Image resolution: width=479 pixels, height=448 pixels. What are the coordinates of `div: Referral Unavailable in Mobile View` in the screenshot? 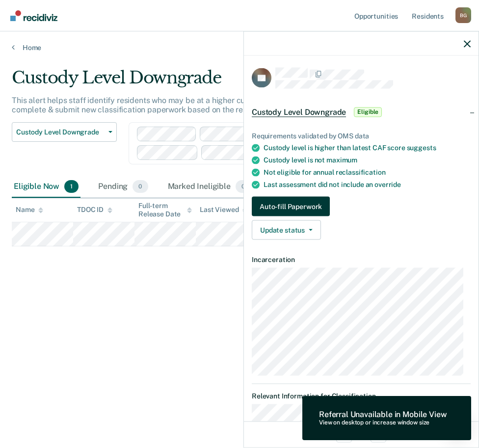 It's located at (383, 414).